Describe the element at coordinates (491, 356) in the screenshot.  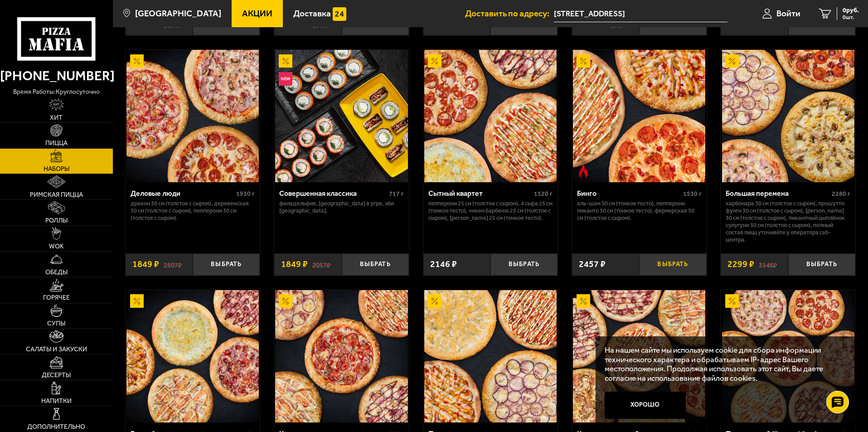
I see `a: АкционныйПрекрасная компания` at that location.